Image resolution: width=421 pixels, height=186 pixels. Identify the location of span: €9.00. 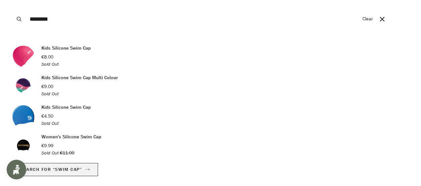
(47, 86).